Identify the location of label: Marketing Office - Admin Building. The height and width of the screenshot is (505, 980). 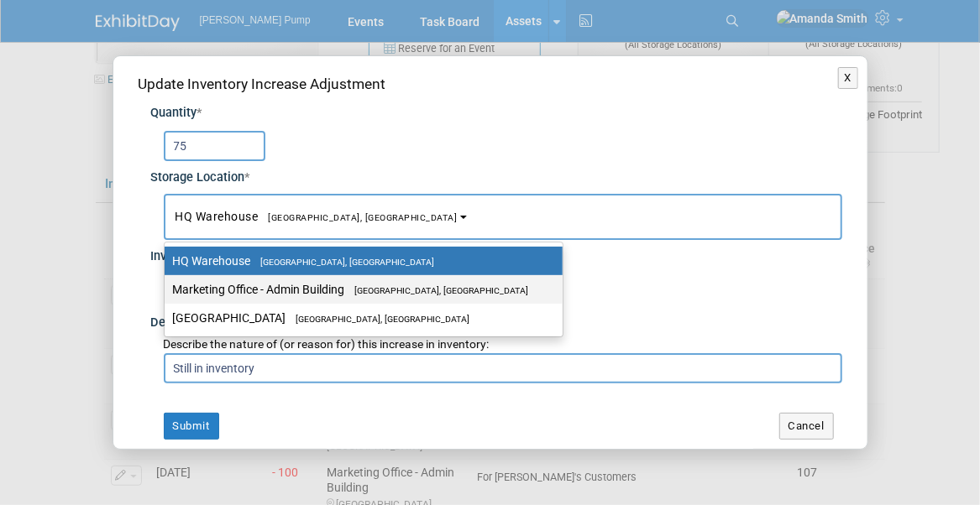
(359, 289).